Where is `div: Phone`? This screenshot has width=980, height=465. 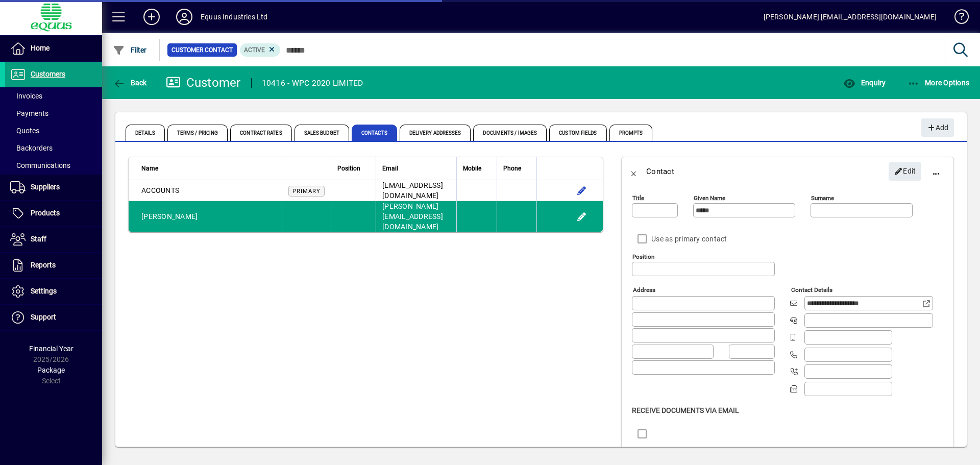 div: Phone is located at coordinates (517, 169).